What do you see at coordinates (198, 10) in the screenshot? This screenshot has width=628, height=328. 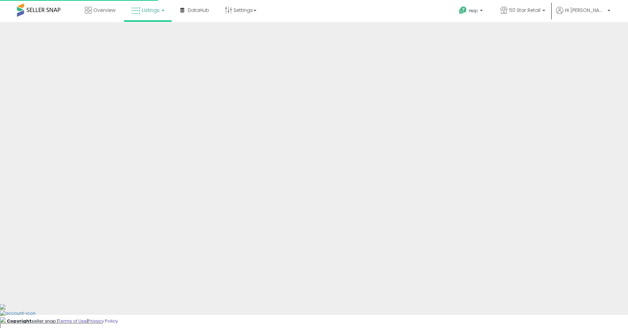 I see `span: DataHub` at bounding box center [198, 10].